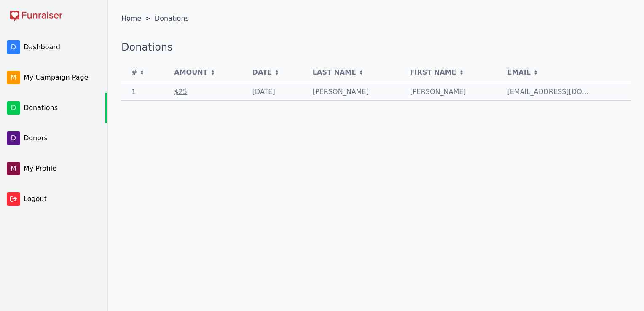  Describe the element at coordinates (180, 91) in the screenshot. I see `a: View the donation details from William Baker.` at that location.